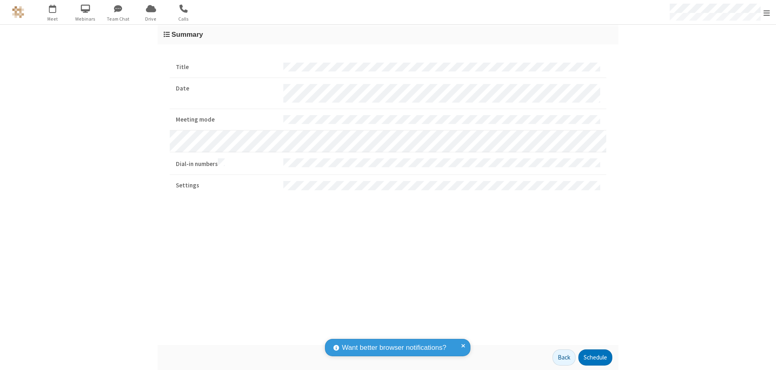 The width and height of the screenshot is (776, 370). What do you see at coordinates (226, 186) in the screenshot?
I see `strong: Settings` at bounding box center [226, 186].